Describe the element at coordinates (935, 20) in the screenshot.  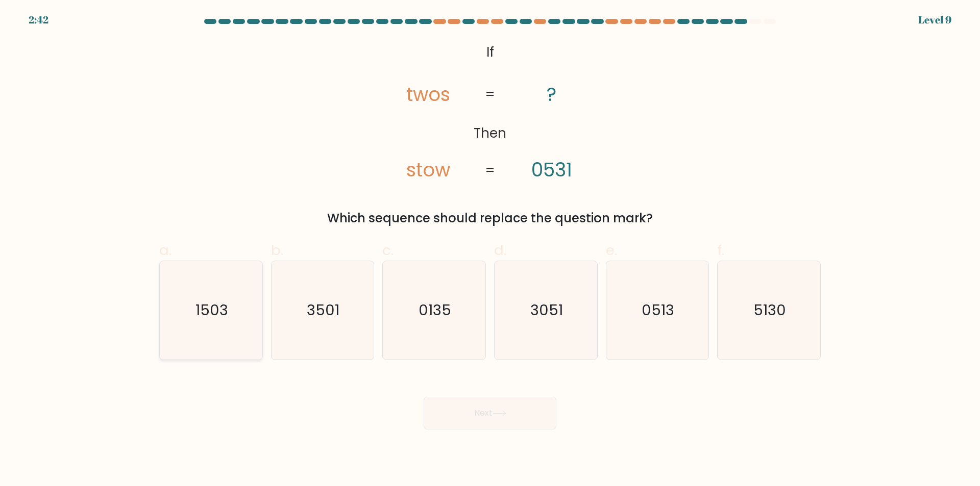
I see `div: Level 9` at that location.